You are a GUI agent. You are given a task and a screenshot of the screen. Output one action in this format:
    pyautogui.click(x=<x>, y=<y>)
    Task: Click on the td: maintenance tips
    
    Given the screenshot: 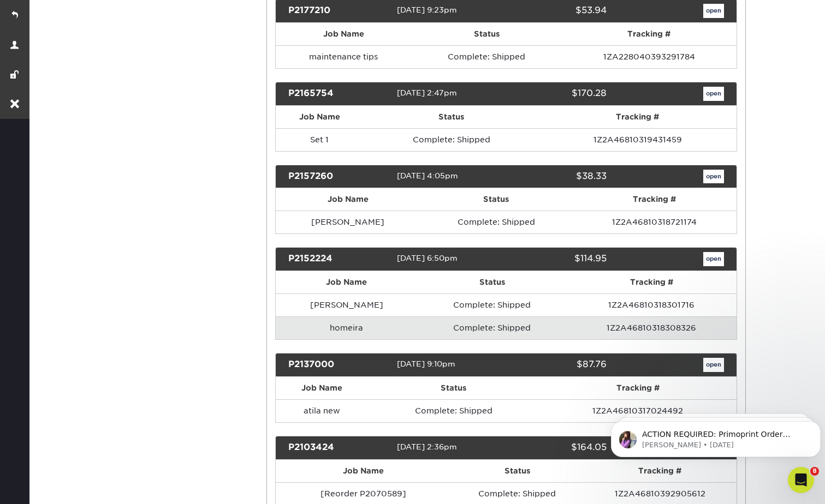 What is the action you would take?
    pyautogui.click(x=344, y=57)
    